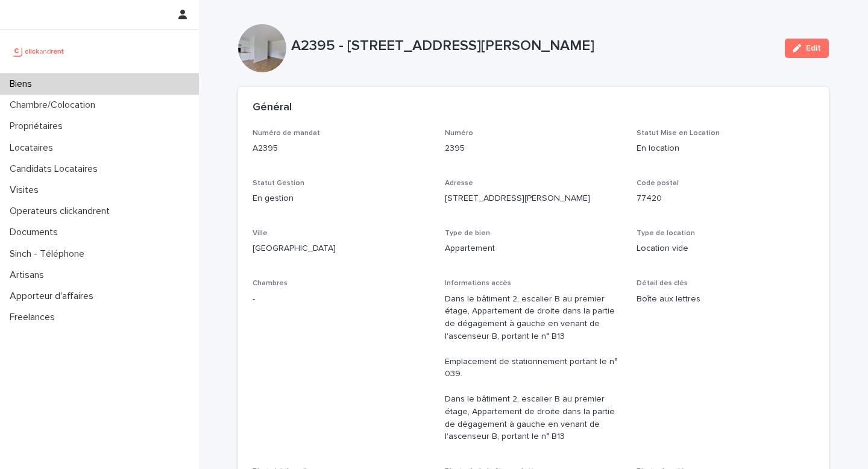 The width and height of the screenshot is (868, 469). What do you see at coordinates (467, 233) in the screenshot?
I see `span: Type de bien` at bounding box center [467, 233].